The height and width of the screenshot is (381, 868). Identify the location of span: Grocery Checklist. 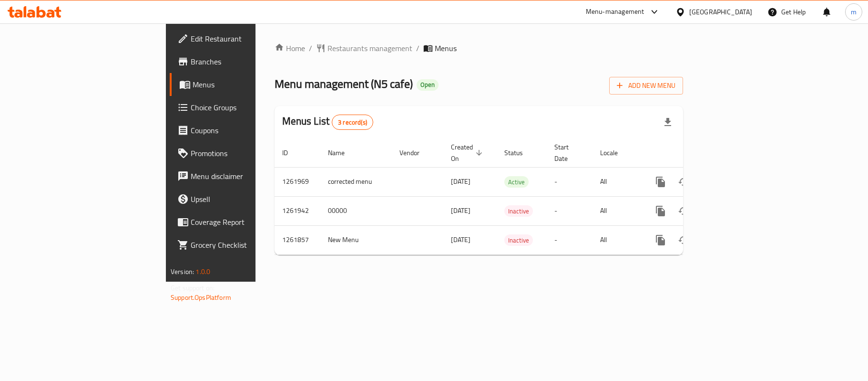
(247, 245).